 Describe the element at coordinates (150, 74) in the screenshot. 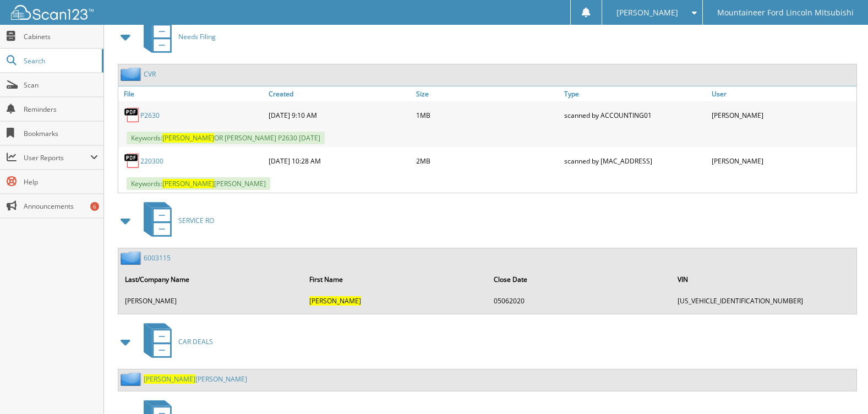

I see `a: CVR` at that location.